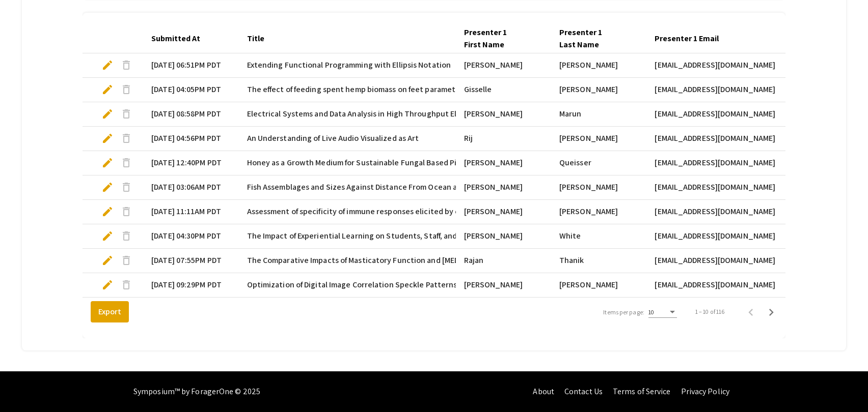  What do you see at coordinates (109, 312) in the screenshot?
I see `button: Export` at bounding box center [109, 312].